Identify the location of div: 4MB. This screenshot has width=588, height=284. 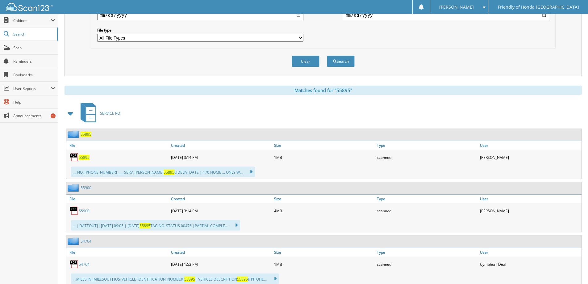
(324, 211).